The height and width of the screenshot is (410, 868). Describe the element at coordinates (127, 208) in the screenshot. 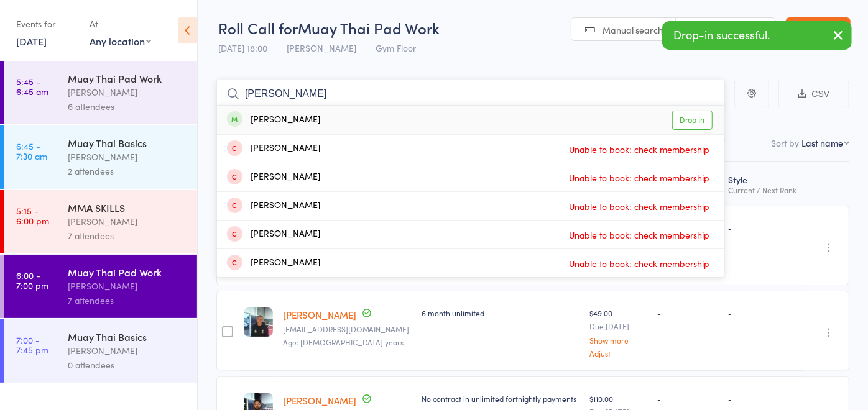

I see `div: MMA SKILLS` at that location.